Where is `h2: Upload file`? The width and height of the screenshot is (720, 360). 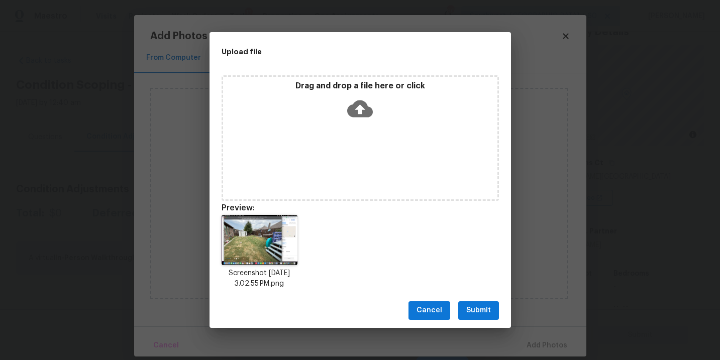 h2: Upload file is located at coordinates (338, 52).